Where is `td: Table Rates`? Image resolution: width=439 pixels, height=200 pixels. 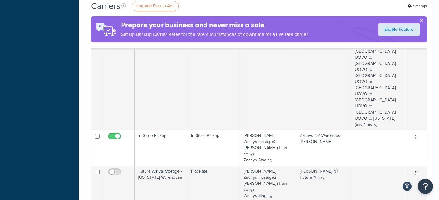
td: Table Rates is located at coordinates (214, 66).